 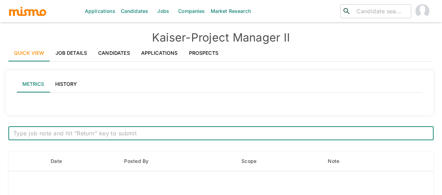 I want to click on h4: Kaiser - Project Manager II, so click(x=221, y=38).